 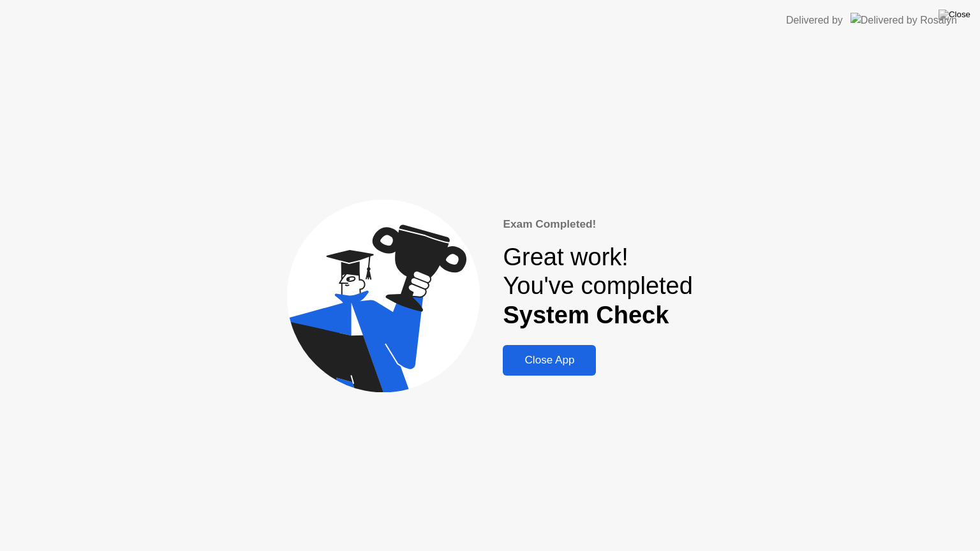 I want to click on div: Delivered by, so click(x=814, y=21).